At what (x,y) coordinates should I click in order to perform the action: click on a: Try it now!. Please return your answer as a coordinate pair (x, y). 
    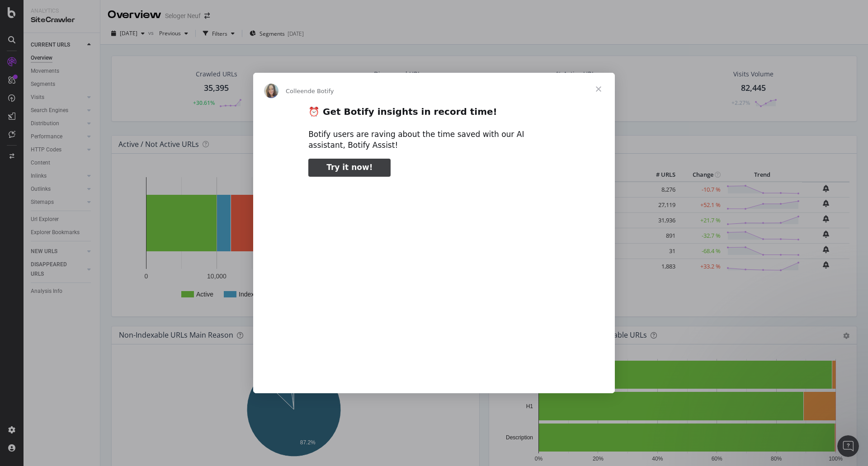
    Looking at the image, I should click on (350, 168).